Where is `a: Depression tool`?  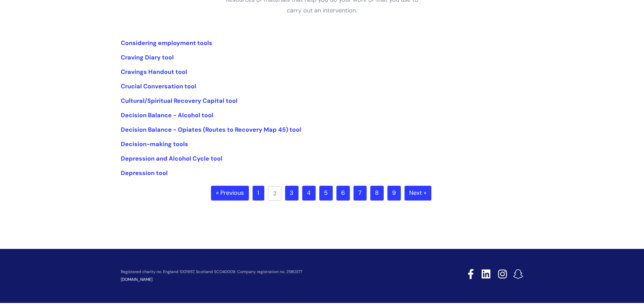
a: Depression tool is located at coordinates (145, 173).